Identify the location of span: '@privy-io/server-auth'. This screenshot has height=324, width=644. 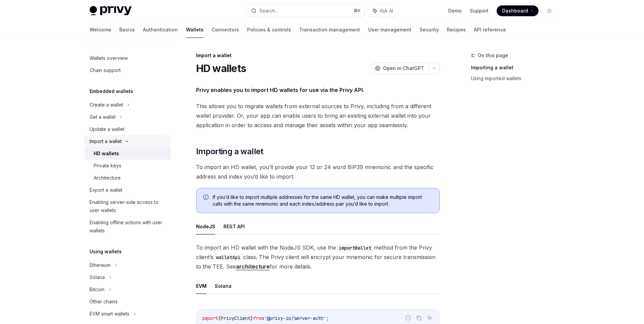
(295, 318).